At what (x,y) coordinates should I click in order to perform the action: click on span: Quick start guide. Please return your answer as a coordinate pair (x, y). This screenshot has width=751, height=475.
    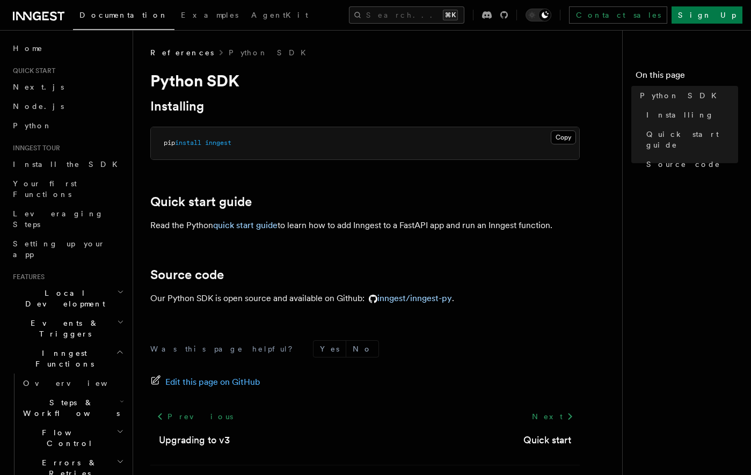
    Looking at the image, I should click on (692, 140).